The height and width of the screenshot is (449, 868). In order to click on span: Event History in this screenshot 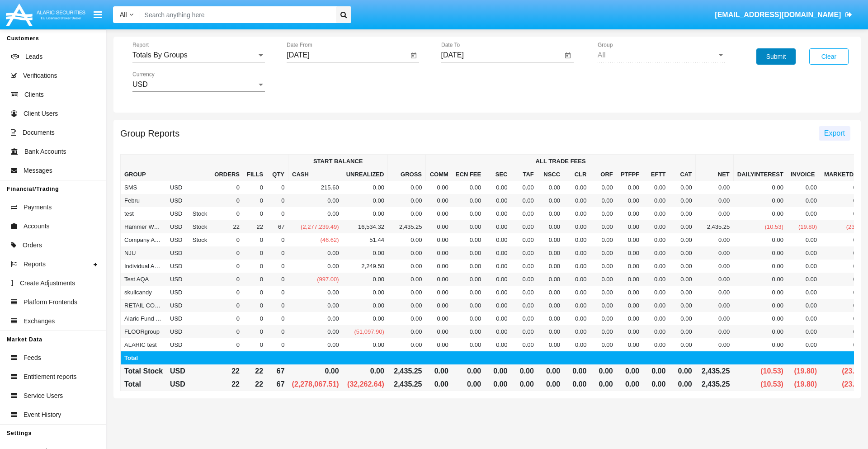, I will do `click(42, 415)`.